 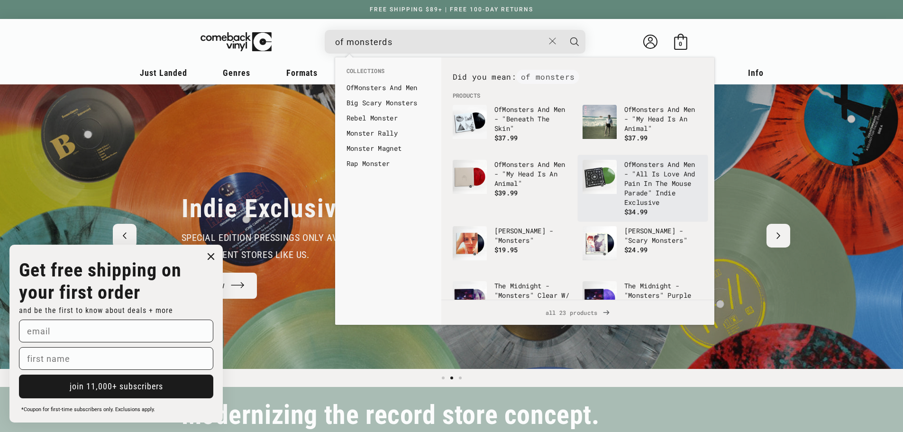 What do you see at coordinates (779, 236) in the screenshot?
I see `button: Next slide` at bounding box center [779, 236].